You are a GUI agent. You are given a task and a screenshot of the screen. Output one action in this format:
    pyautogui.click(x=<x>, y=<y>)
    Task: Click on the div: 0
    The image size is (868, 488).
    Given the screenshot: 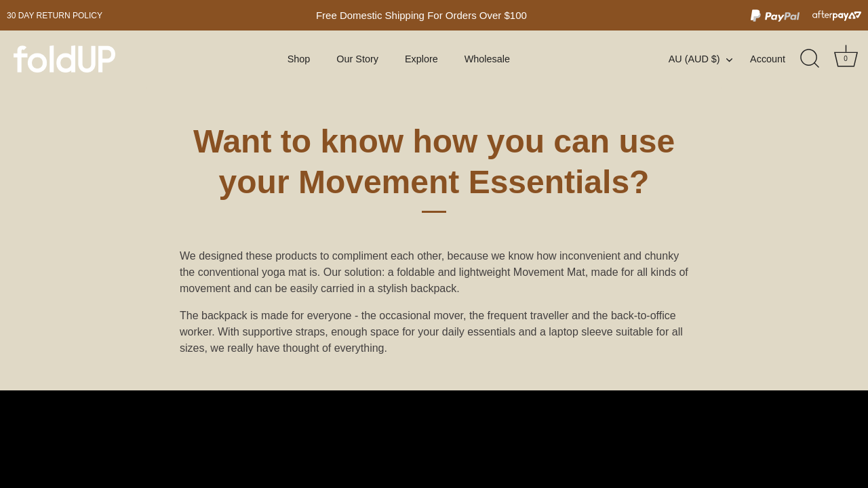 What is the action you would take?
    pyautogui.click(x=845, y=59)
    